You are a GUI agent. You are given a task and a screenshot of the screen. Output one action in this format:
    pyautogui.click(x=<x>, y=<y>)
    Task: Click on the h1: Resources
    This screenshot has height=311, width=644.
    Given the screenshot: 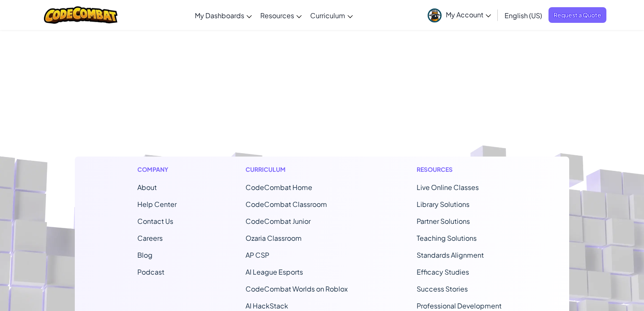 What is the action you would take?
    pyautogui.click(x=461, y=169)
    